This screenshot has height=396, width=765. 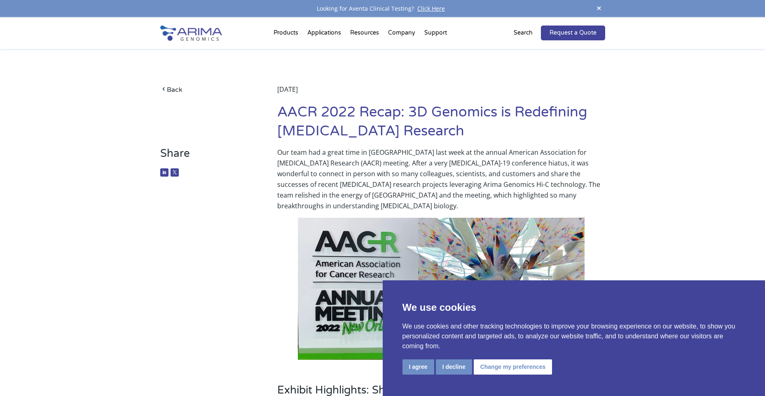 What do you see at coordinates (573, 33) in the screenshot?
I see `a: Request a Quote` at bounding box center [573, 33].